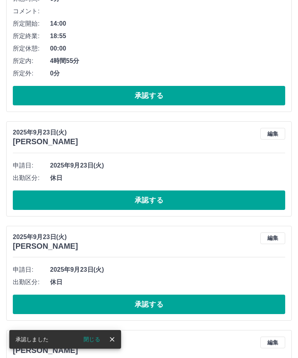 The width and height of the screenshot is (298, 358). Describe the element at coordinates (168, 36) in the screenshot. I see `span: 18:55` at that location.